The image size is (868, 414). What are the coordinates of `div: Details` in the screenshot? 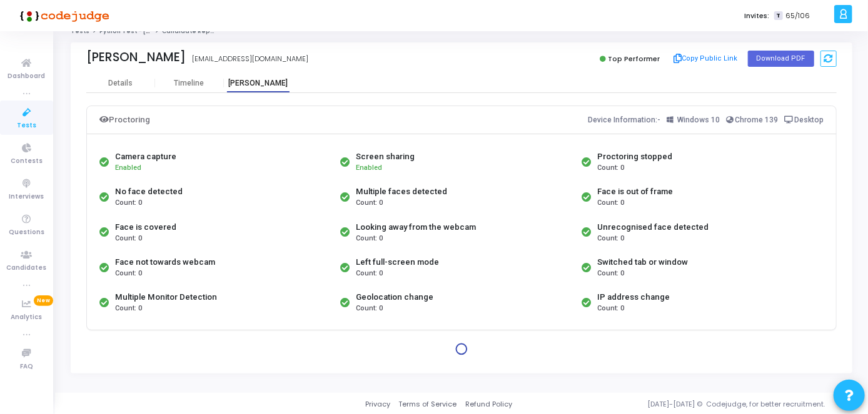 It's located at (120, 83).